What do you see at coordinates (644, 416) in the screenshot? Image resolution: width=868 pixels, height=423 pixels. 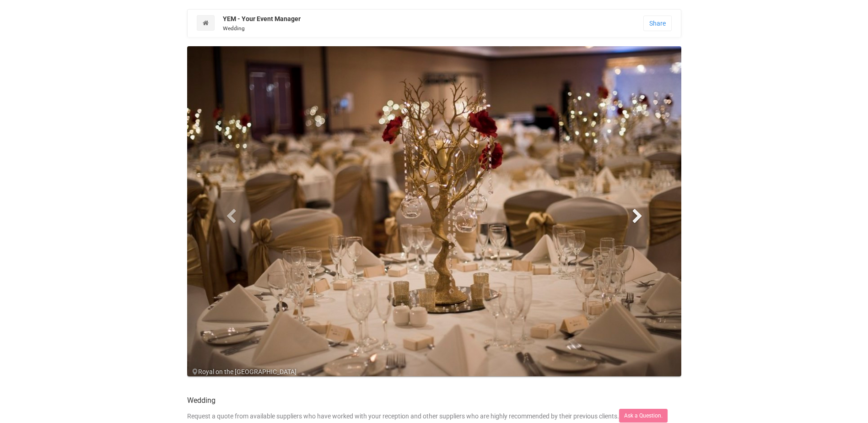 I see `a: Ask a Question.` at bounding box center [644, 416].